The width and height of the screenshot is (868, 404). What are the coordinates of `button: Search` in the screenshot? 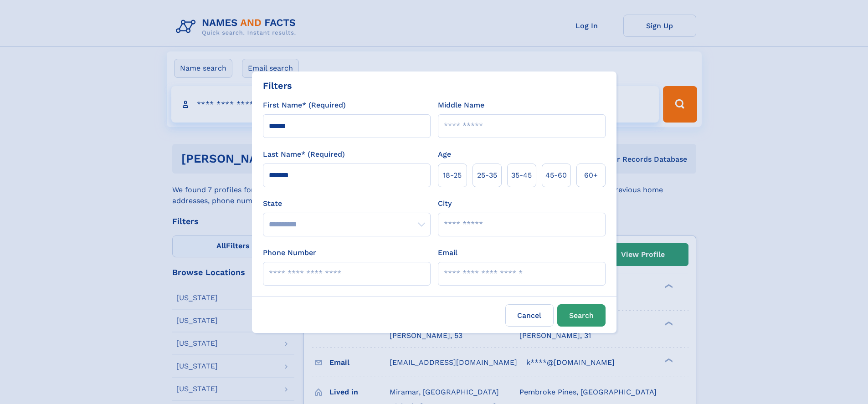 It's located at (581, 315).